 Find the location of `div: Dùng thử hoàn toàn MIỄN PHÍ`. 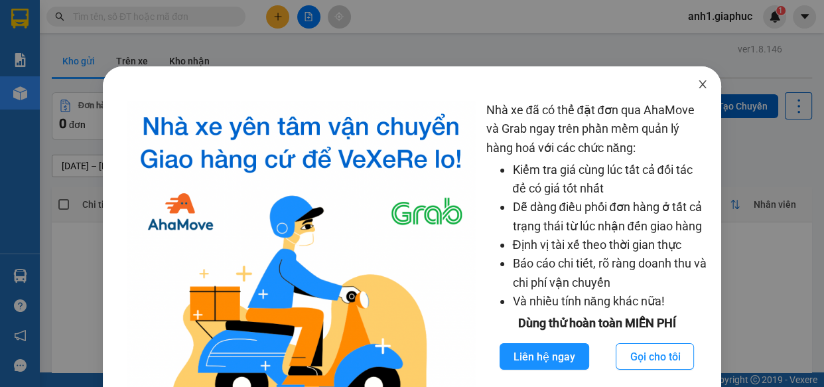

div: Dùng thử hoàn toàn MIỄN PHÍ is located at coordinates (596, 323).